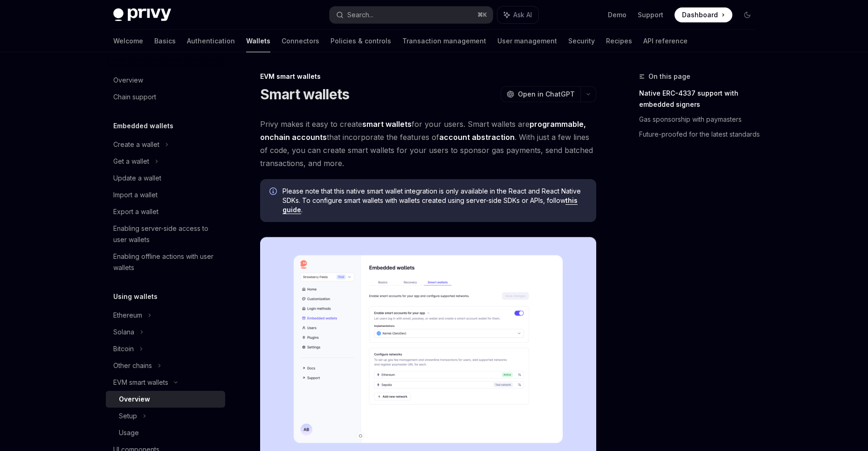  I want to click on svg: Info, so click(274, 192).